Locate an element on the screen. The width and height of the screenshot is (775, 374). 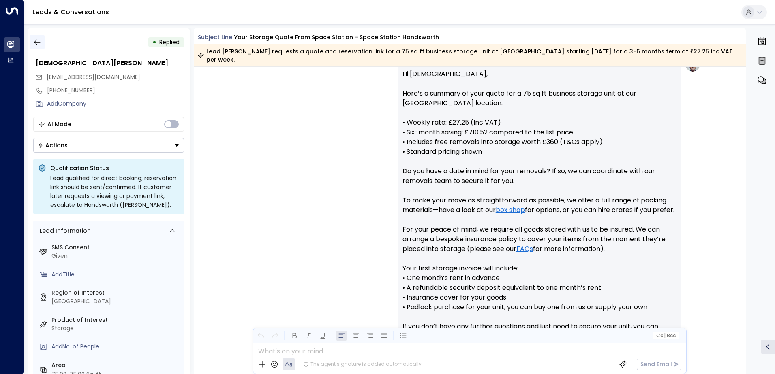
label: SMS Consent is located at coordinates (116, 248).